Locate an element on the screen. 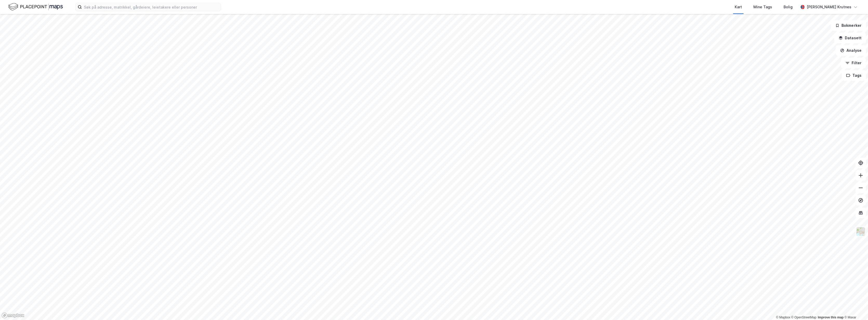 This screenshot has width=868, height=320. div: Mine Tags is located at coordinates (763, 7).